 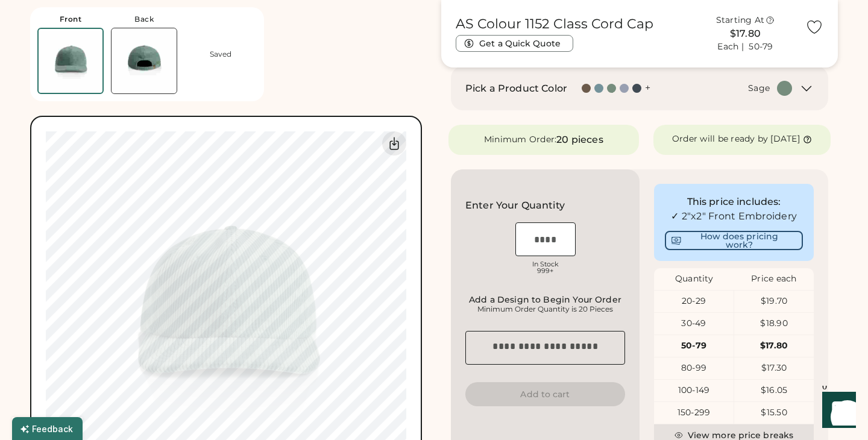 I want to click on div: $18.90, so click(x=774, y=323).